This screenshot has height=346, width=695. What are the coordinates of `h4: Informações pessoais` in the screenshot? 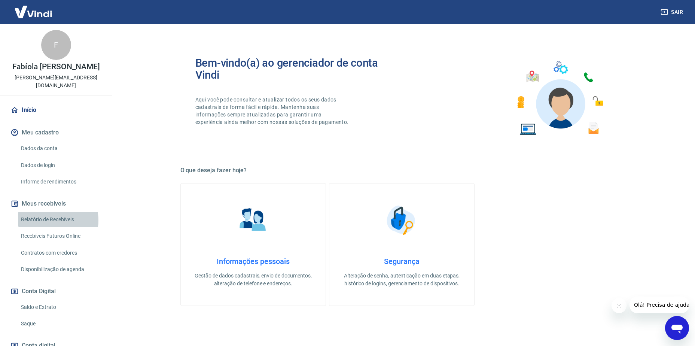 It's located at (253, 261).